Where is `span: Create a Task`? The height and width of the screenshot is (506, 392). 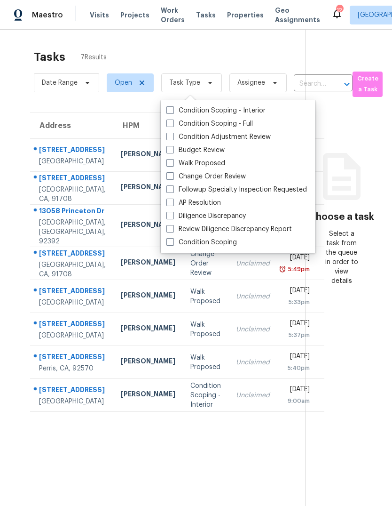
span: Create a Task is located at coordinates (368, 84).